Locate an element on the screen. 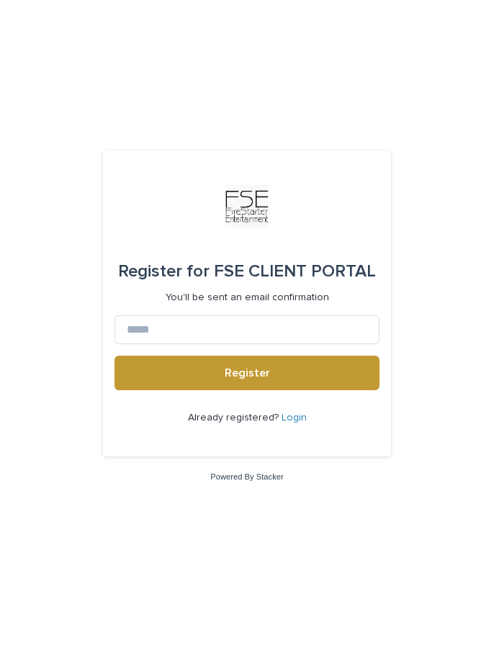 This screenshot has width=494, height=648. a: Login is located at coordinates (294, 418).